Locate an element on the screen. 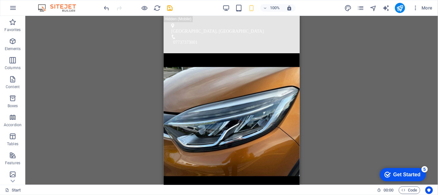 This screenshot has height=195, width=438. button: pages is located at coordinates (361, 8).